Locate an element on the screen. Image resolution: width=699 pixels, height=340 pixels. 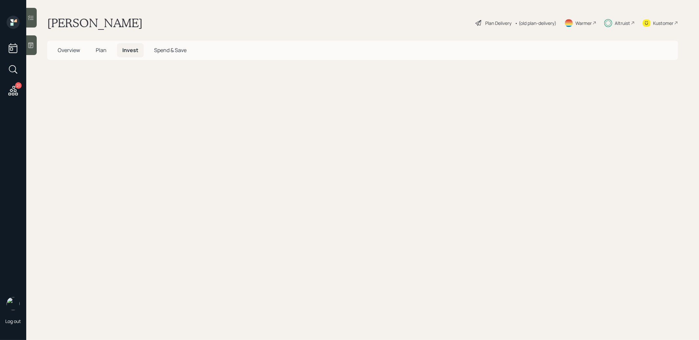
div: Plan Delivery is located at coordinates (498, 23).